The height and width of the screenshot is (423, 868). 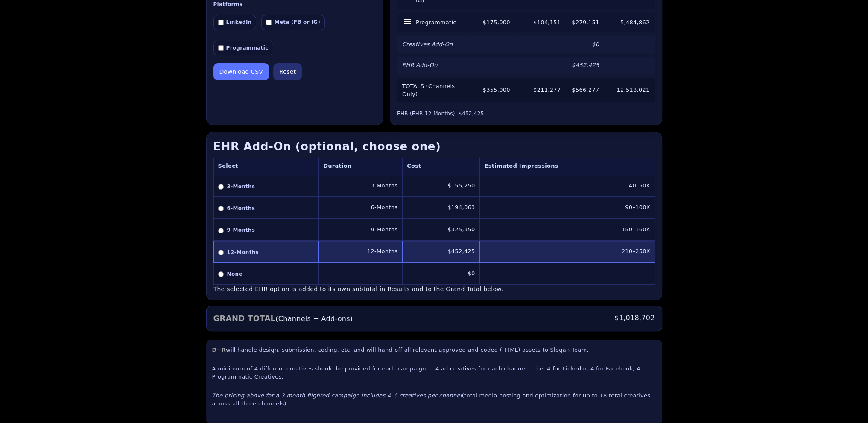 I want to click on td: 90–100K, so click(x=567, y=208).